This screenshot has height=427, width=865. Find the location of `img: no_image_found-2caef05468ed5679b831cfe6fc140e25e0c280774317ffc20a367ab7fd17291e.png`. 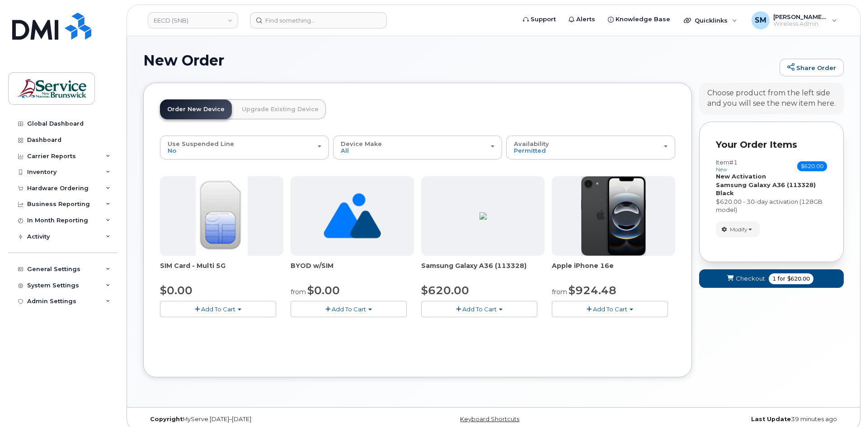

img: no_image_found-2caef05468ed5679b831cfe6fc140e25e0c280774317ffc20a367ab7fd17291e.png is located at coordinates (352, 216).